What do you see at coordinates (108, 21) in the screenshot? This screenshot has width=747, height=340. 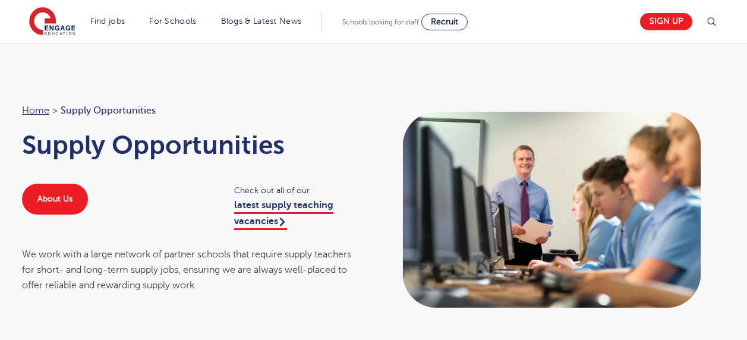 I see `a: Find jobs` at bounding box center [108, 21].